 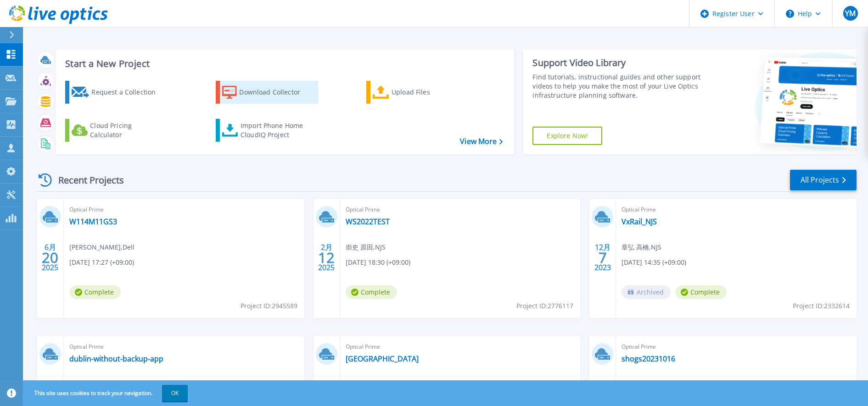 I want to click on span: Archived, so click(x=646, y=292).